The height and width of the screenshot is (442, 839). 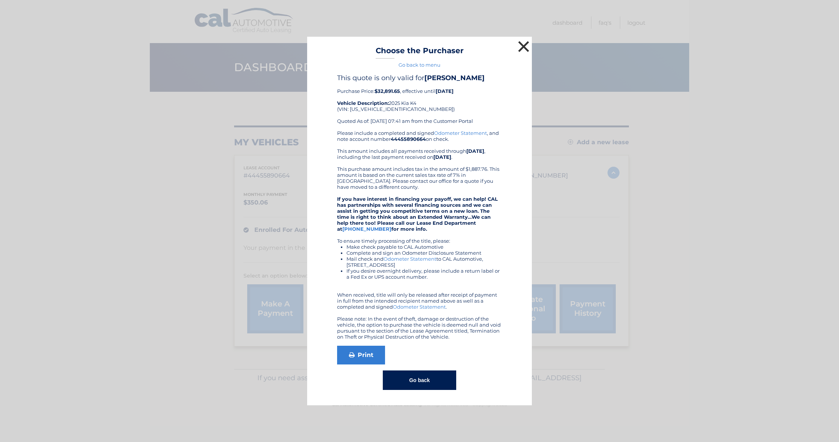 What do you see at coordinates (424, 247) in the screenshot?
I see `li: Make check payable to CAL Automotive` at bounding box center [424, 247].